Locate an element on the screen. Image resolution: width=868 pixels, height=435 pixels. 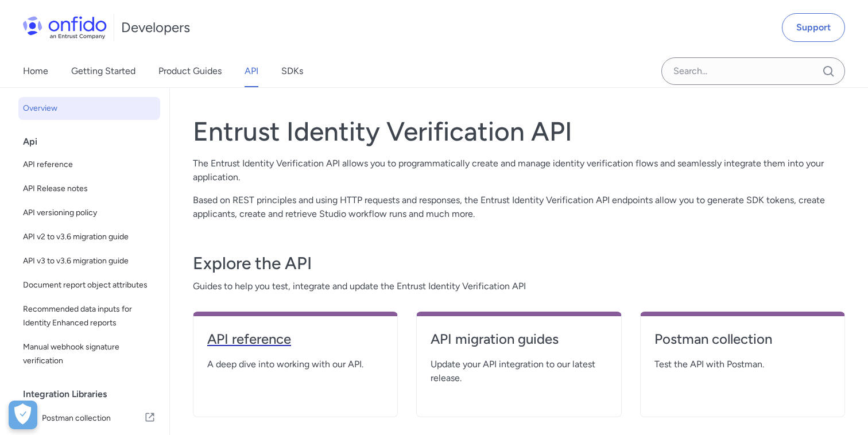
a: Support is located at coordinates (813, 27).